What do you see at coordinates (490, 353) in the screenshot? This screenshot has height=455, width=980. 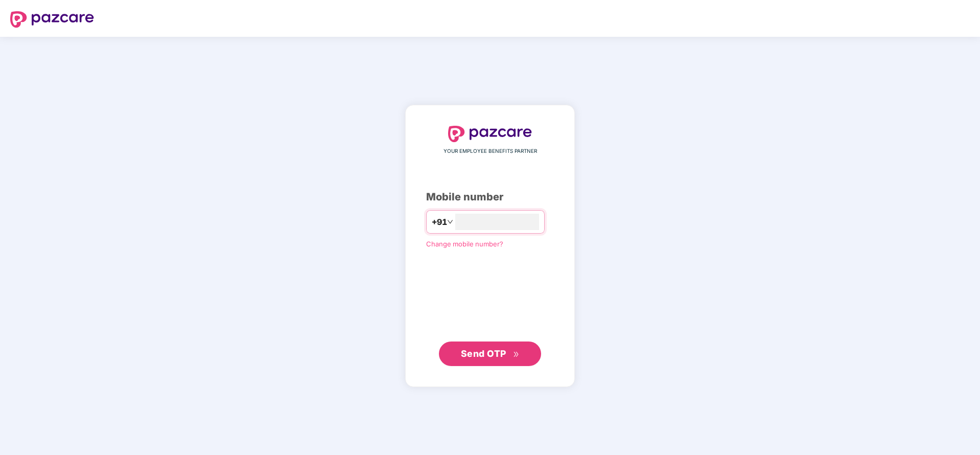 I see `button: Send OTPdouble-right` at bounding box center [490, 353].